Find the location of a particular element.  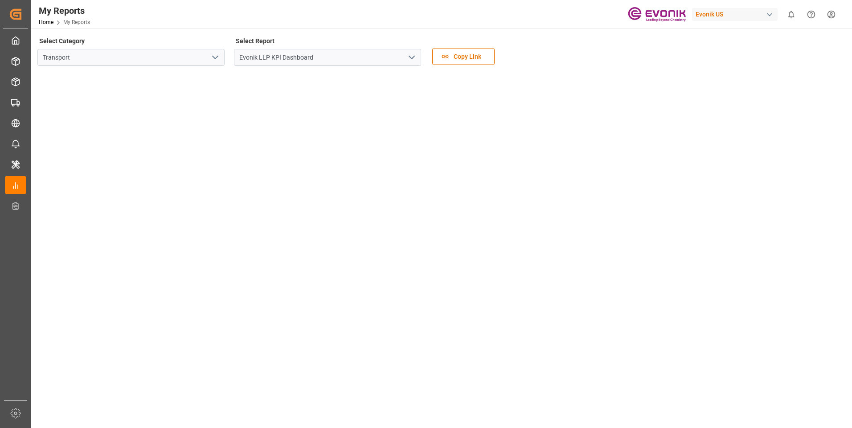

div: My Reports is located at coordinates (64, 11).